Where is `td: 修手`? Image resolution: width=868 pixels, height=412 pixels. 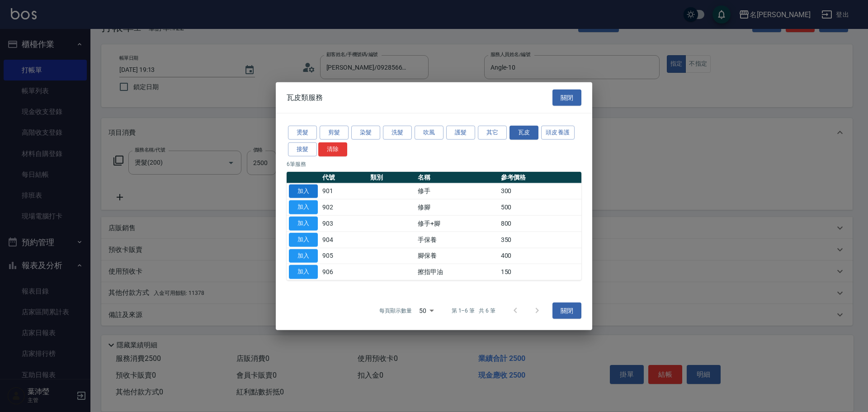
td: 修手 is located at coordinates (457, 191).